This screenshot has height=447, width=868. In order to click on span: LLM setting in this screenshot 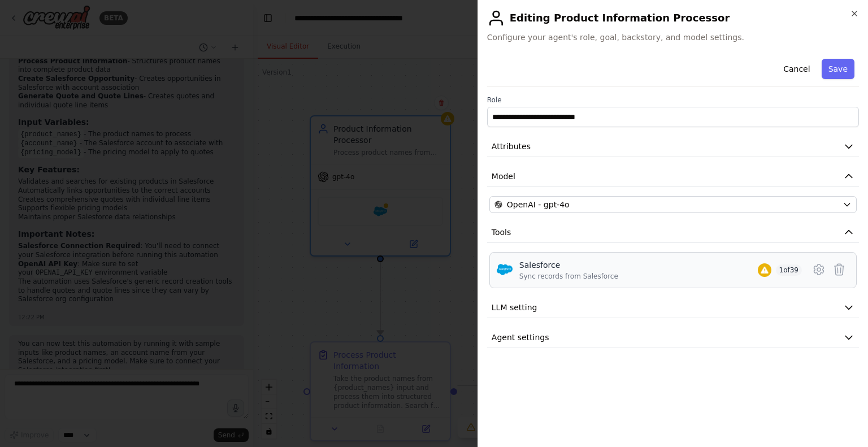, I will do `click(514, 308)`.